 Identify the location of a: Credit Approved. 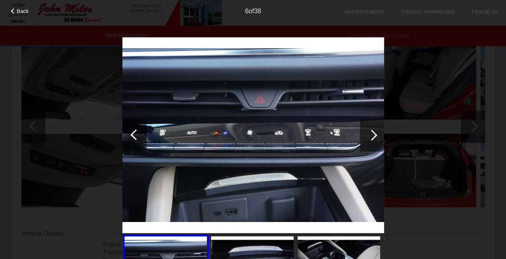
(428, 12).